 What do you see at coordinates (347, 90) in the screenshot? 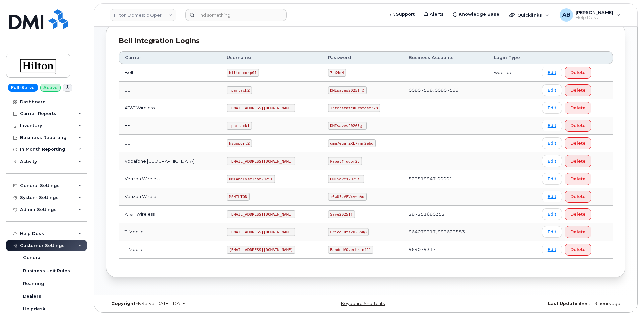
I see `code: DMIsaves2025!!@` at bounding box center [347, 90].